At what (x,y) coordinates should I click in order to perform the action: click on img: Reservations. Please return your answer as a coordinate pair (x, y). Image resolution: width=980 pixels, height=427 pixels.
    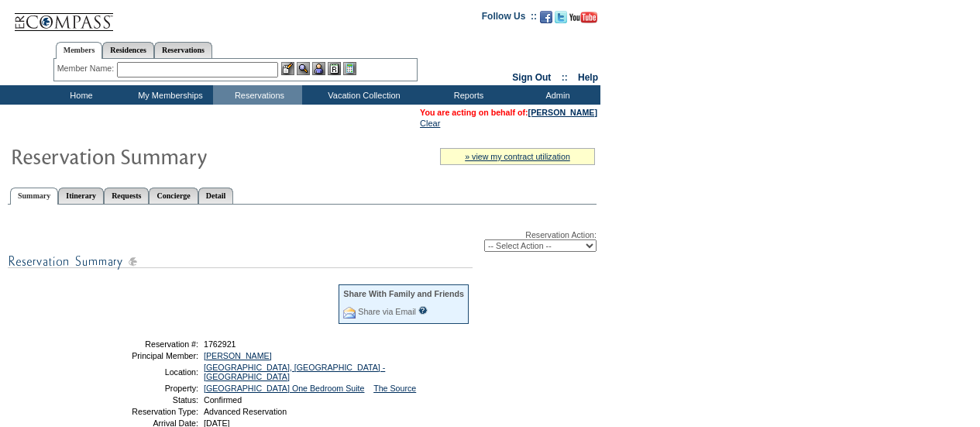
    Looking at the image, I should click on (334, 68).